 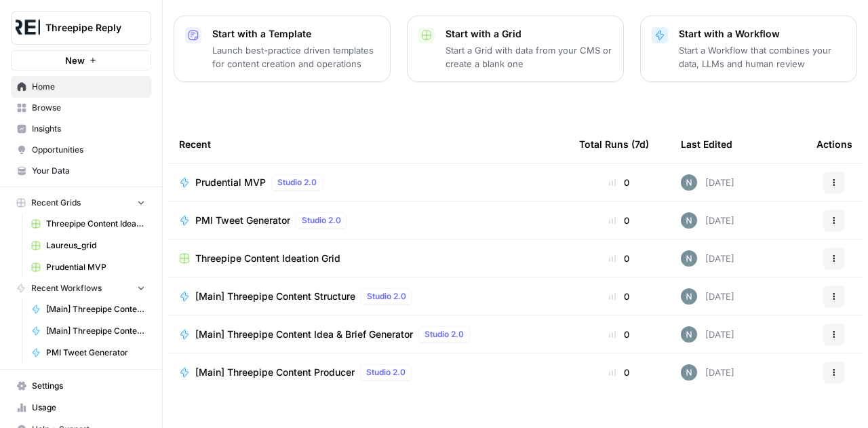 What do you see at coordinates (614, 144) in the screenshot?
I see `div: Total Runs (7d)` at bounding box center [614, 144].